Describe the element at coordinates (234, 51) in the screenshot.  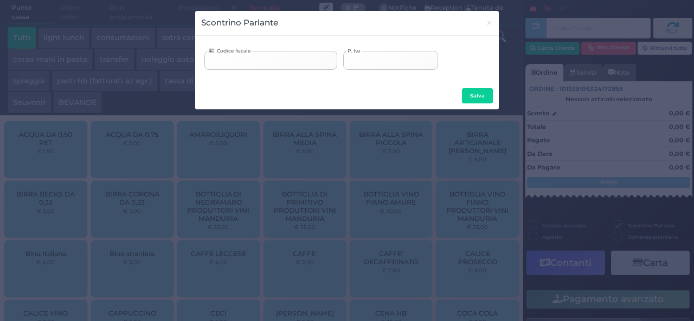
I see `span: Codice fiscale` at that location.